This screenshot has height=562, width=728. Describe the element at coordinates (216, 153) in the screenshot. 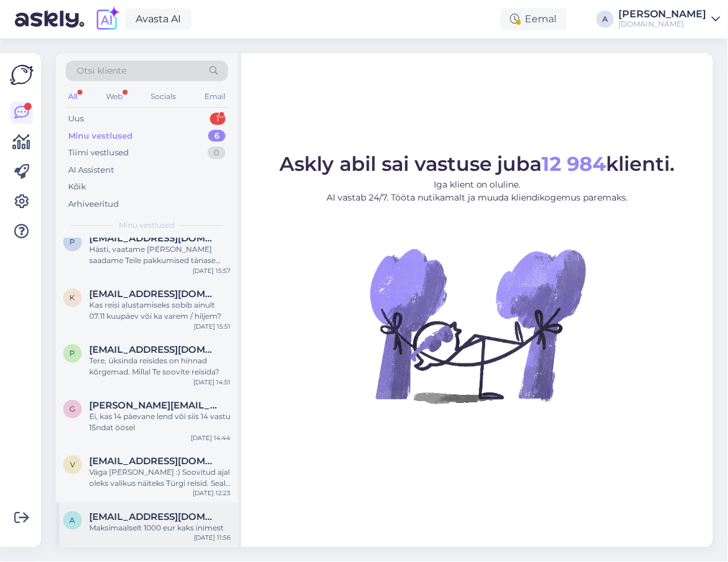

I see `div: 0` at that location.